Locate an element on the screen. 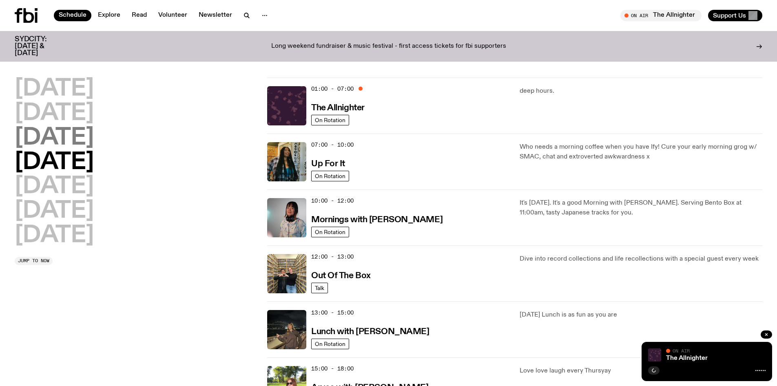 Image resolution: width=777 pixels, height=386 pixels. h3: The Allnighter is located at coordinates (338, 108).